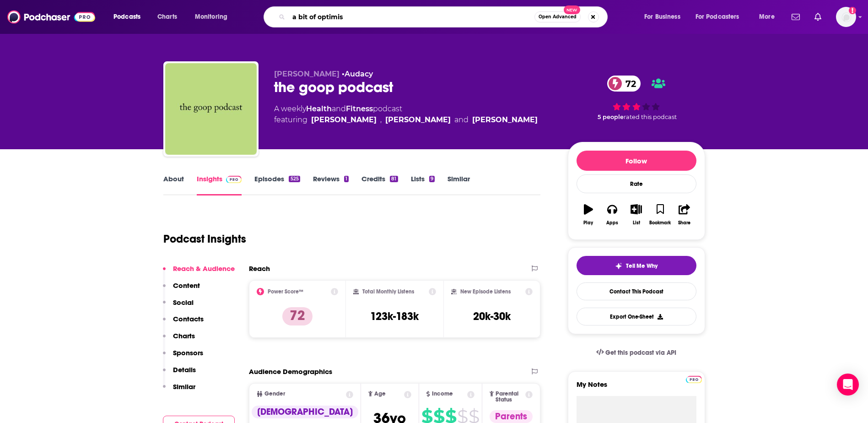 Image resolution: width=868 pixels, height=423 pixels. Describe the element at coordinates (127, 17) in the screenshot. I see `span: Podcasts` at that location.